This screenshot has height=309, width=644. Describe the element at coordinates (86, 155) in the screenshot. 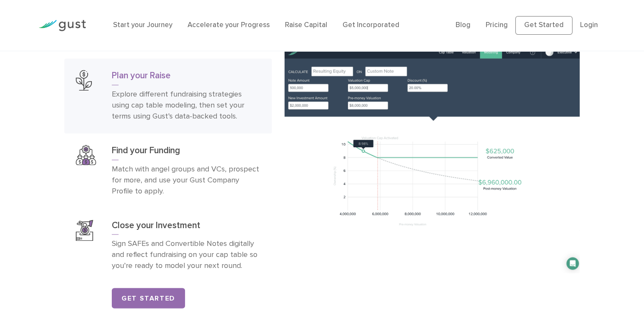

I see `img: Find Your Funding` at that location.